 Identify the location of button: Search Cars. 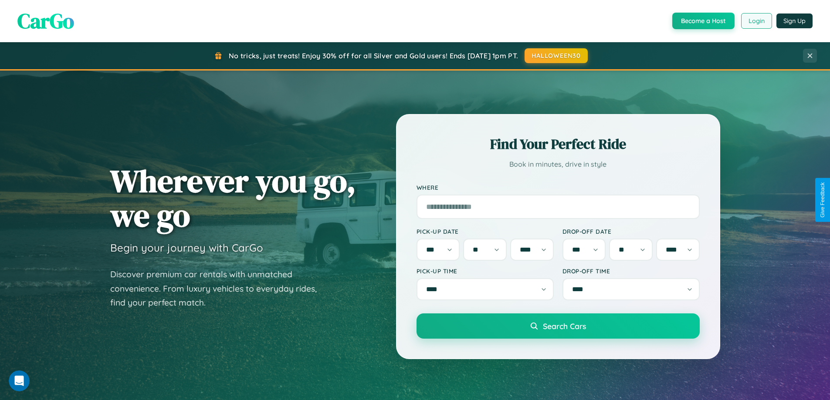
(558, 326).